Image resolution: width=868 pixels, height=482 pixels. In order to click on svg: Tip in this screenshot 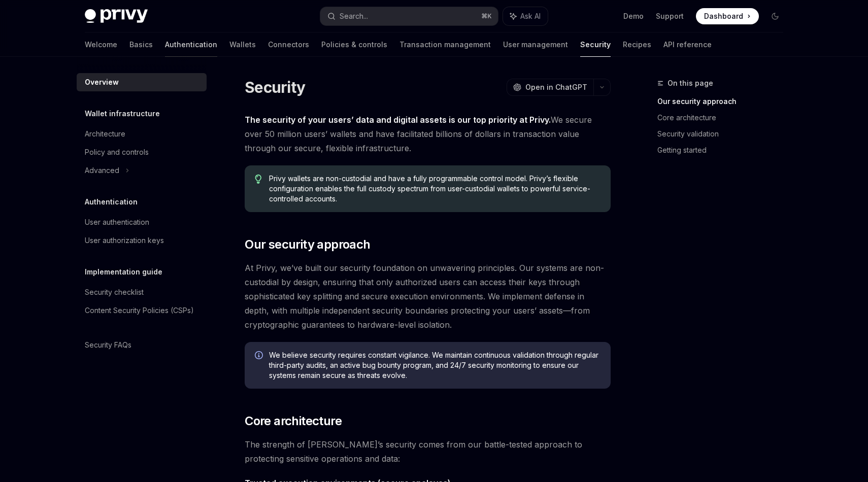, I will do `click(258, 180)`.